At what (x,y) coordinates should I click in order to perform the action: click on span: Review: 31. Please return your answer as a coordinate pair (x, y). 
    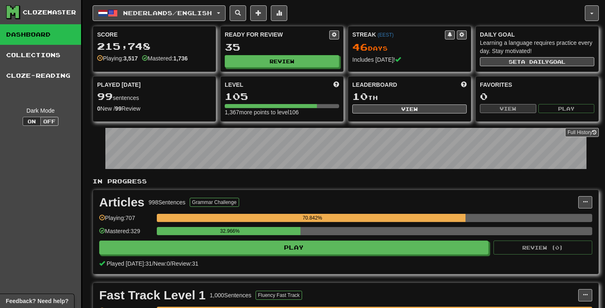
    Looking at the image, I should click on (185, 264).